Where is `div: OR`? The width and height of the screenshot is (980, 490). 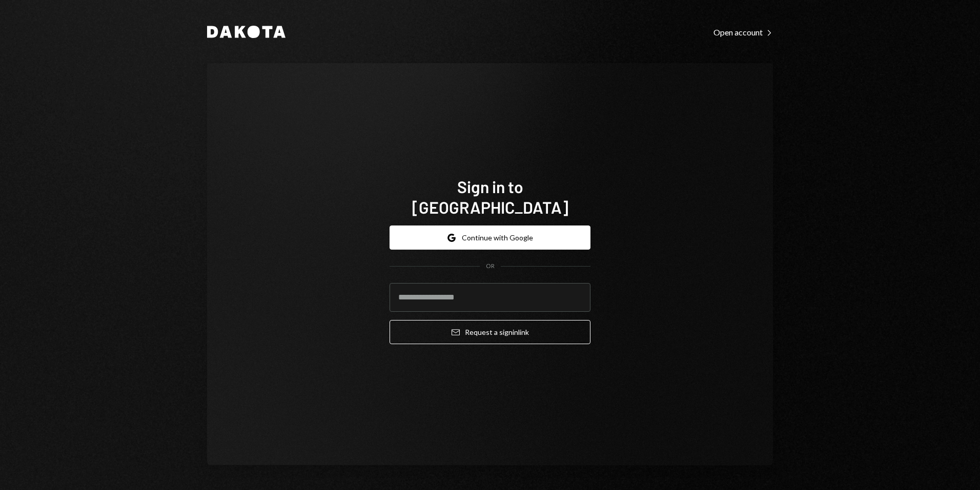 div: OR is located at coordinates (490, 266).